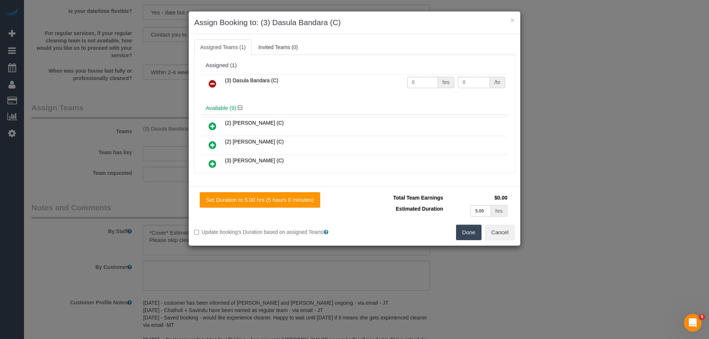 Image resolution: width=709 pixels, height=339 pixels. Describe the element at coordinates (477, 198) in the screenshot. I see `td: $0.00` at that location.